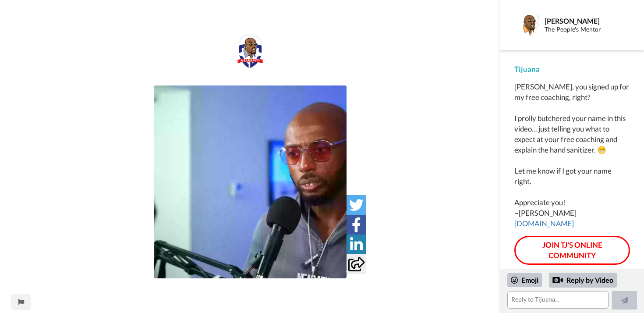 Image resolution: width=644 pixels, height=313 pixels. I want to click on a: JOIN TJ'S ONLINE COMMUNITY, so click(572, 250).